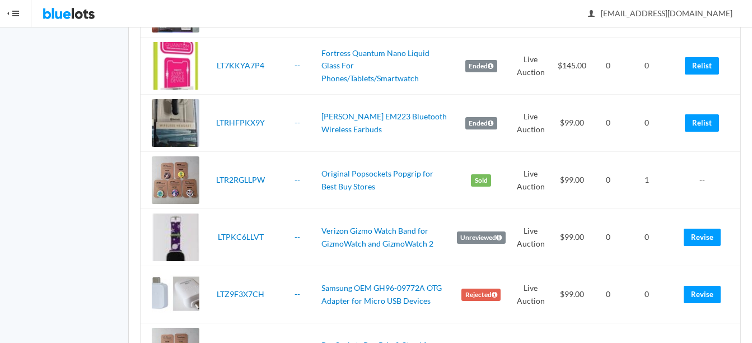 The image size is (752, 343). I want to click on a: LTRHFPKX9Y, so click(240, 122).